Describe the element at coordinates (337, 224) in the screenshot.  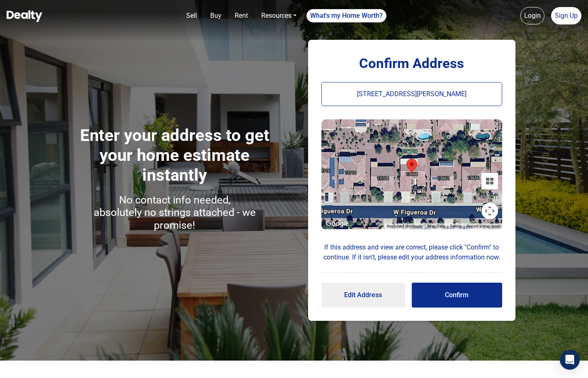
I see `img: Google` at that location.